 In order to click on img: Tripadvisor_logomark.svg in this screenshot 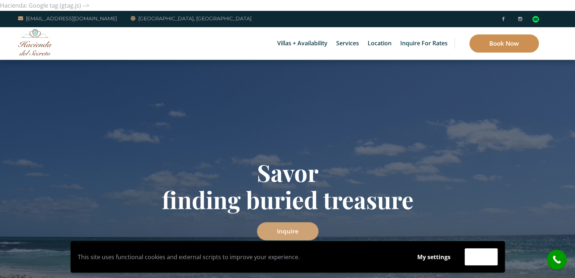, I will do `click(536, 19)`.